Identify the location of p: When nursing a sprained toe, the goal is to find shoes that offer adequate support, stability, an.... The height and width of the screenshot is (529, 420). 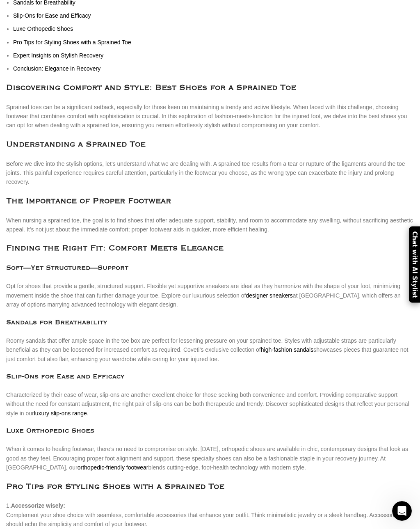
(210, 225).